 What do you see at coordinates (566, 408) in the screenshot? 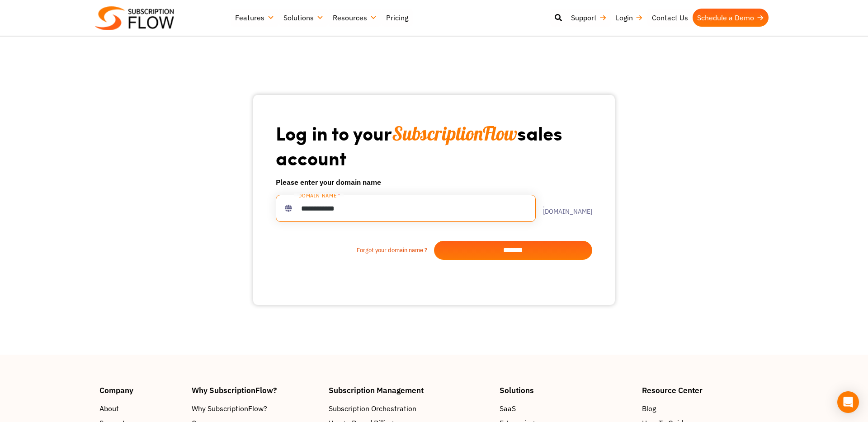
I see `a: SaaS` at bounding box center [566, 408].